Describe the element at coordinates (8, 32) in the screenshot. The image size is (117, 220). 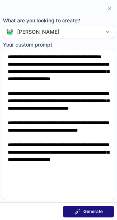
I see `img: Connie from ContactOut` at that location.